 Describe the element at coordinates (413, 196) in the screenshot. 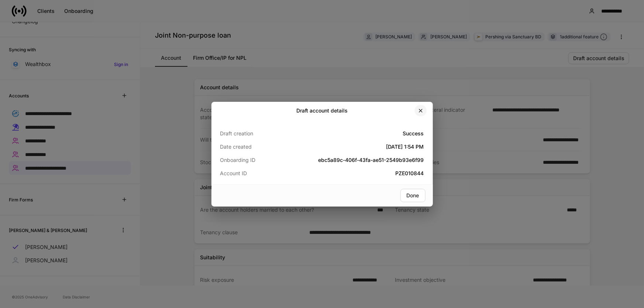

I see `button: Done` at that location.